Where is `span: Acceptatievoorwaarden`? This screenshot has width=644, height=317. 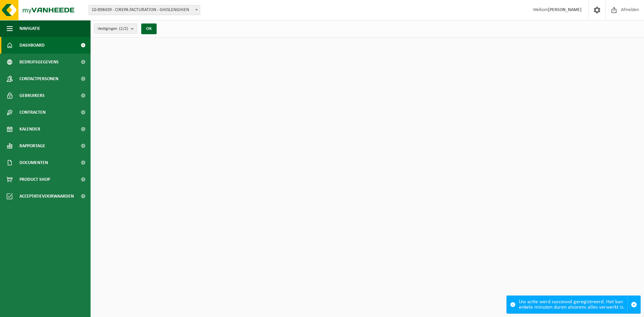
span: Acceptatievoorwaarden is located at coordinates (47, 196).